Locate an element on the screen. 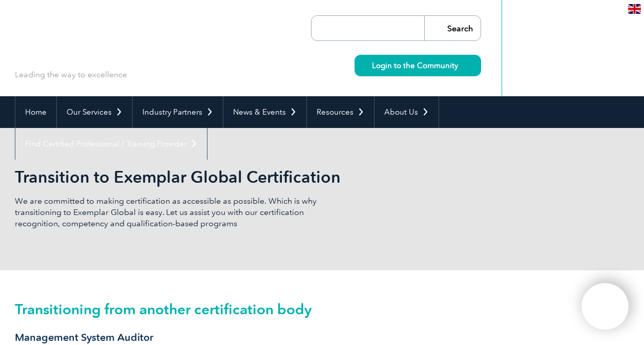 Image resolution: width=644 pixels, height=345 pixels. p: We are committed to making certification as accessible as possible. Which is why transitioning to... is located at coordinates (169, 213).